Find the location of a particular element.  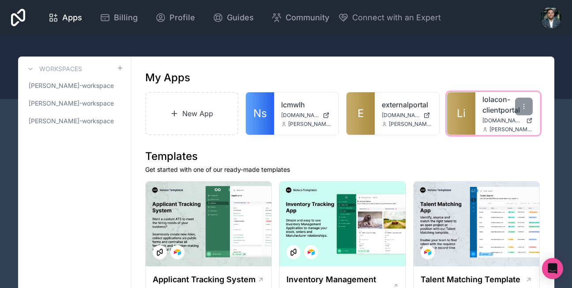

span: Li is located at coordinates (461, 113).